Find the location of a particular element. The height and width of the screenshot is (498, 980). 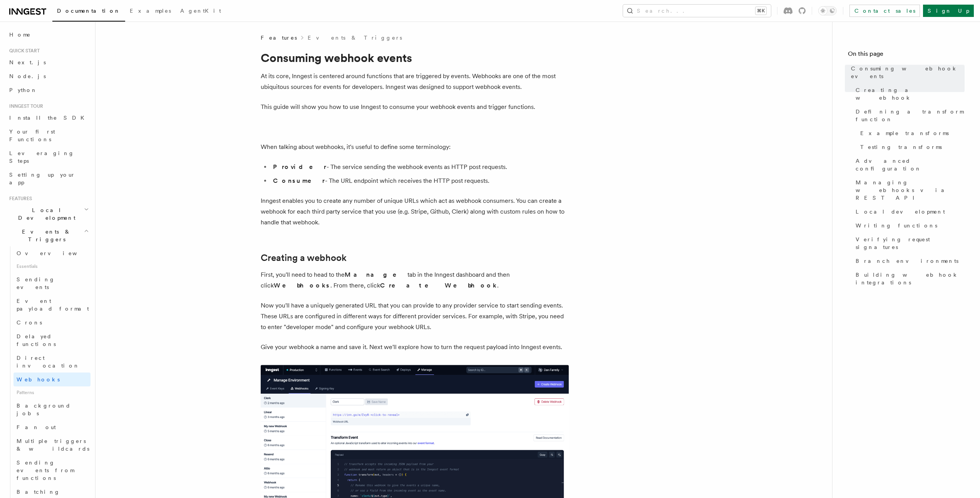

a: Consuming webhook events is located at coordinates (906, 72).